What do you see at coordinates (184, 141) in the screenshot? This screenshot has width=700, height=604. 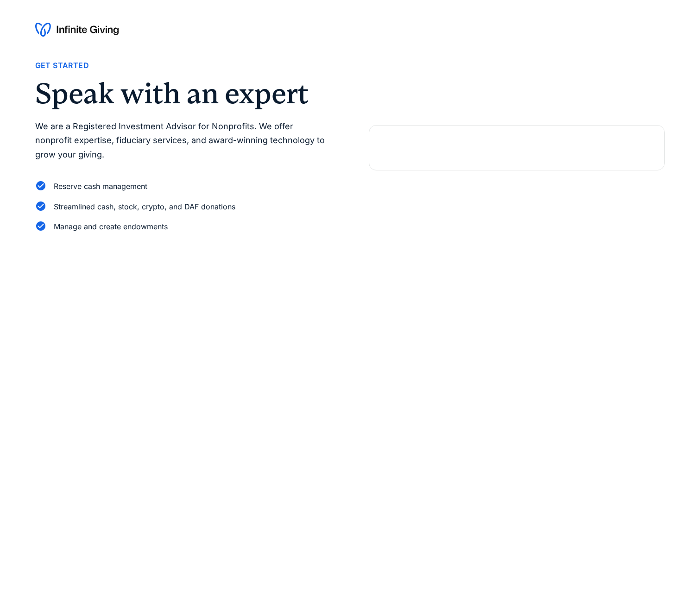 I see `p: We are a Registered Investment Advisor for Nonprofits. We offer nonprofit expertise, fiduciary se...` at bounding box center [184, 141].